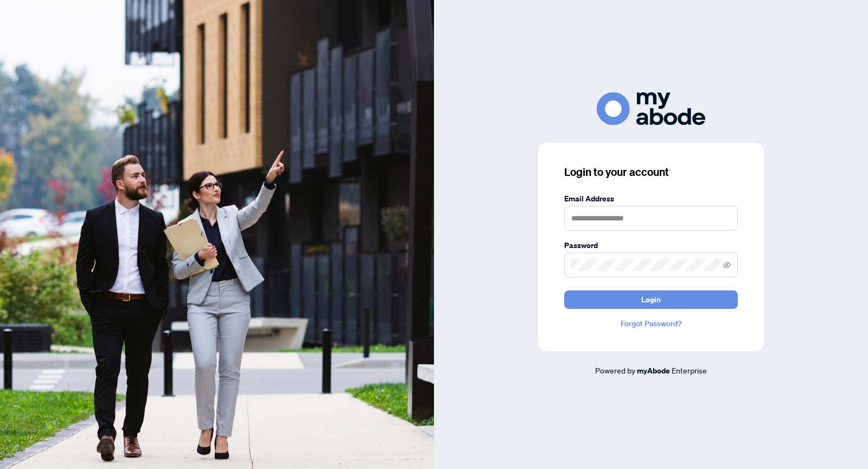 This screenshot has height=469, width=868. Describe the element at coordinates (651, 324) in the screenshot. I see `a: Forgot Password?` at that location.